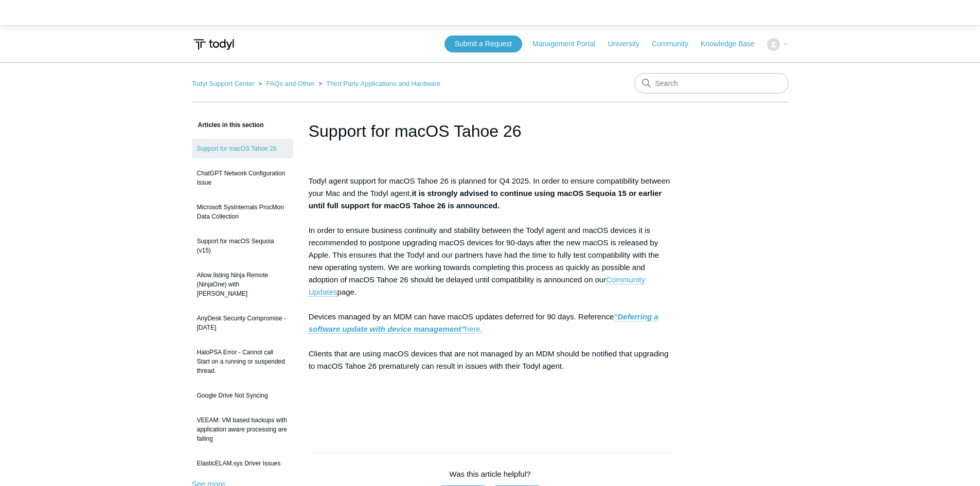 This screenshot has width=980, height=486. I want to click on a: Microsoft SysInternals ProcMon Data Collection, so click(242, 212).